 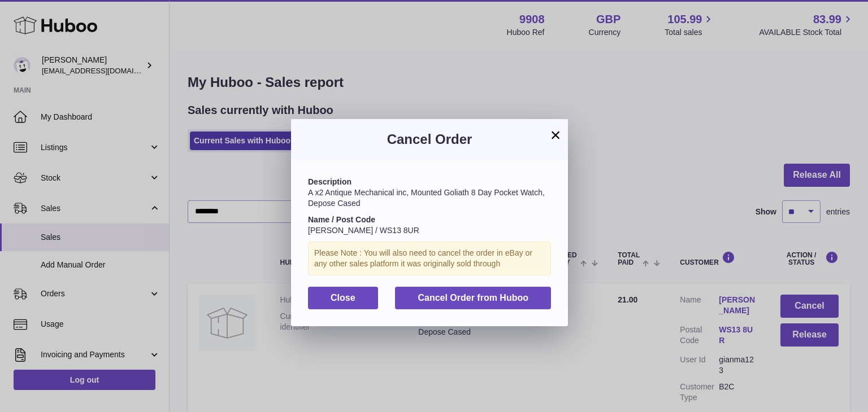 I want to click on span: Cancel Order from Huboo, so click(x=473, y=297).